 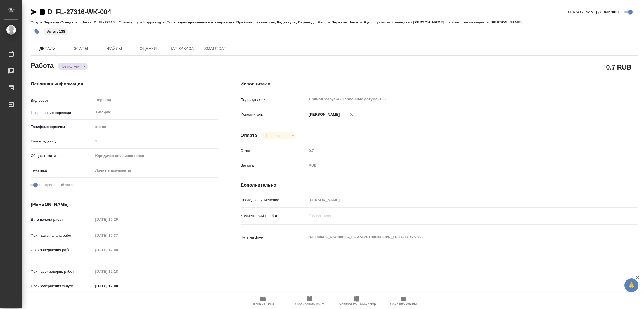 What do you see at coordinates (310, 301) in the screenshot?
I see `button: Скопировать бриф` at bounding box center [310, 301].